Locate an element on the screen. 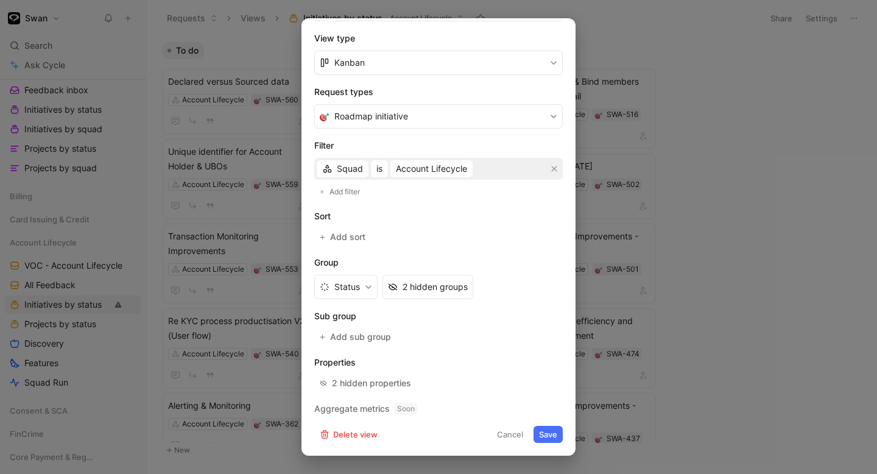 This screenshot has width=877, height=474. h2: Aggregate metrics is located at coordinates (439, 409).